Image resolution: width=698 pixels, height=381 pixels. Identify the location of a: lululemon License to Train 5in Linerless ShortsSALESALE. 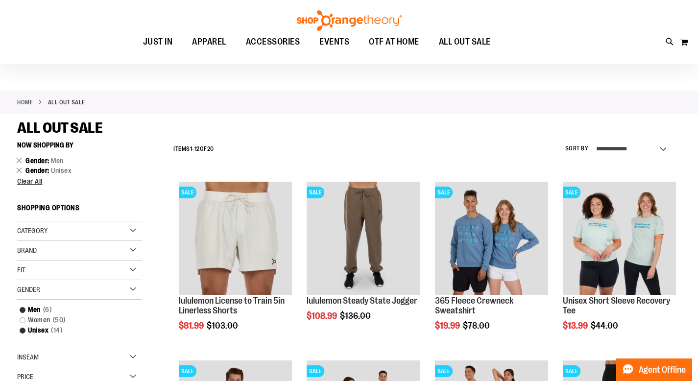
(235, 239).